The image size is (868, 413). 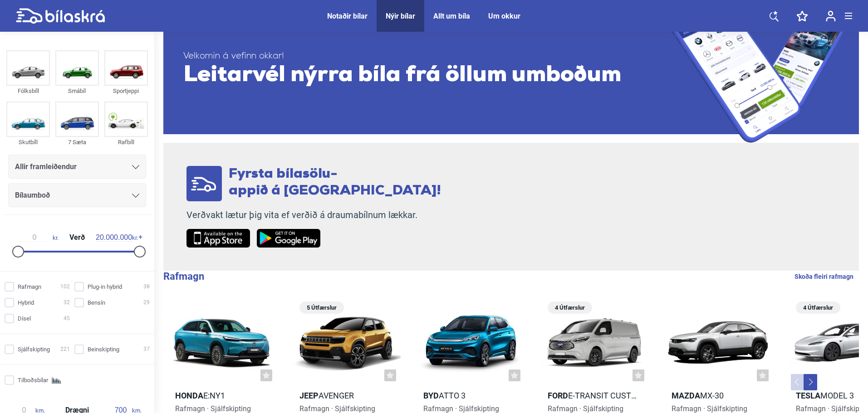 What do you see at coordinates (67, 303) in the screenshot?
I see `span: 32` at bounding box center [67, 303].